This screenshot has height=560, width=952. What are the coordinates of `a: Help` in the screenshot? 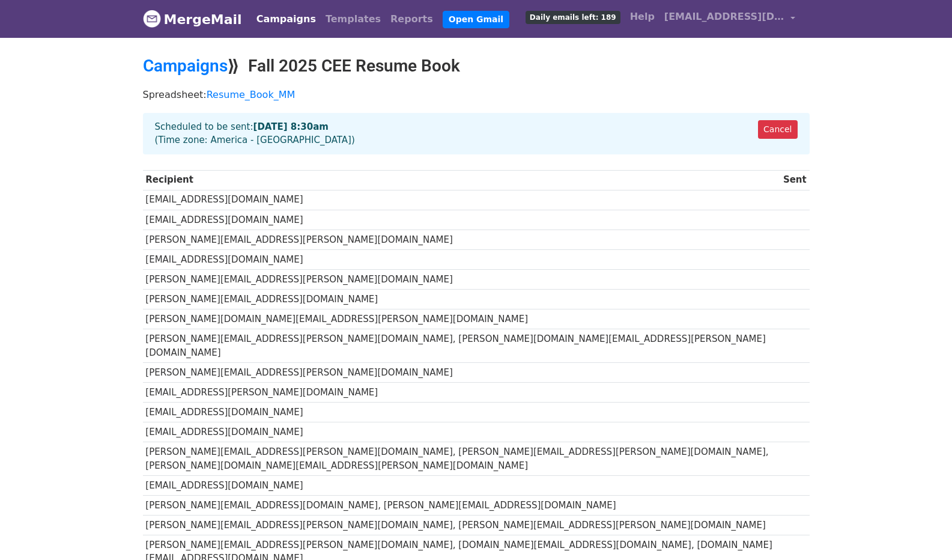 It's located at (642, 17).